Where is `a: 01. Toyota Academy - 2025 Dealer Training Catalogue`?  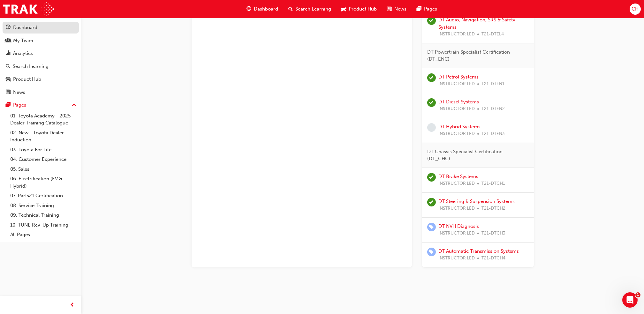
a: 01. Toyota Academy - 2025 Dealer Training Catalogue is located at coordinates (43, 119).